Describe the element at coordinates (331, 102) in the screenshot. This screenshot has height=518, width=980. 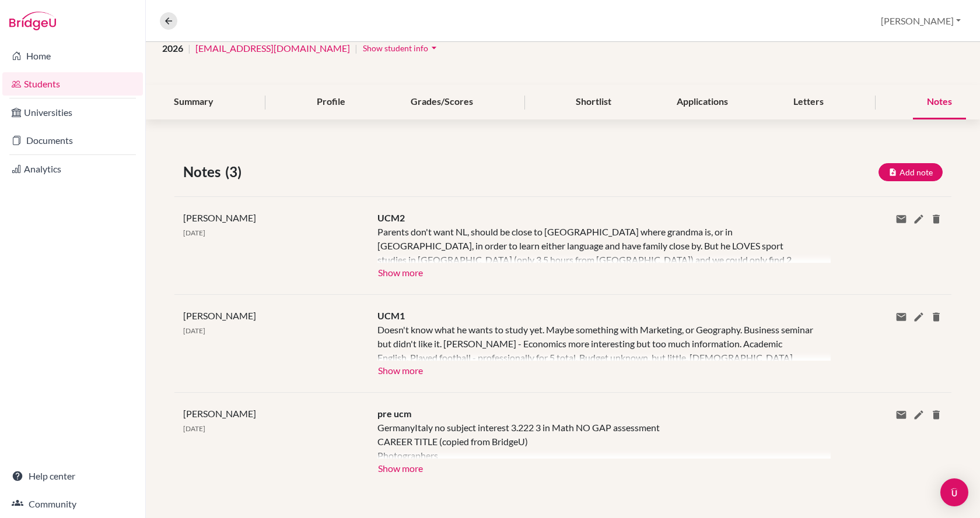
I see `div: Profile` at that location.